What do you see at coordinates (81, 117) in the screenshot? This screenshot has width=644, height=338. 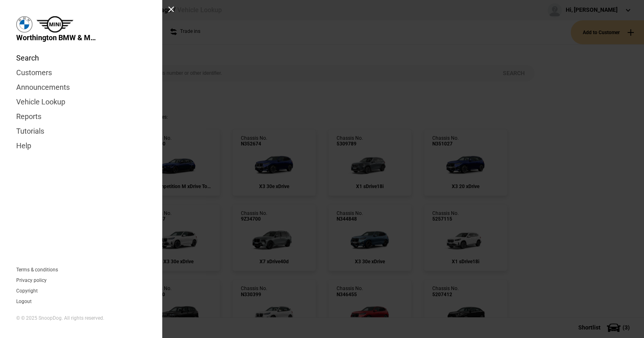 I see `a: Reports` at bounding box center [81, 117].